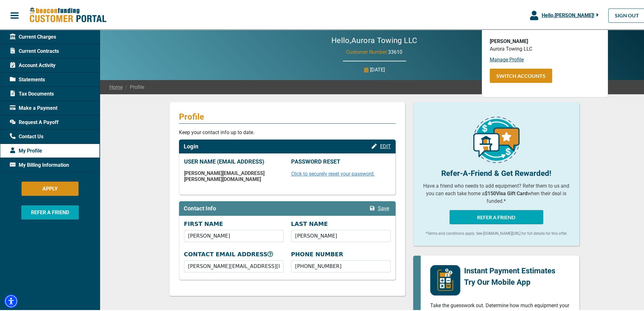 The width and height of the screenshot is (644, 311). I want to click on span: Customer Number:, so click(367, 50).